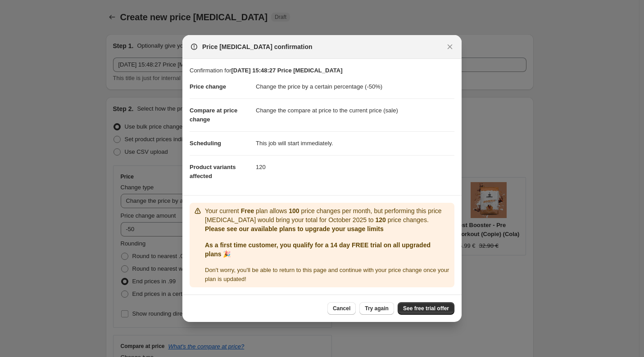  I want to click on span: Cancel, so click(341, 309).